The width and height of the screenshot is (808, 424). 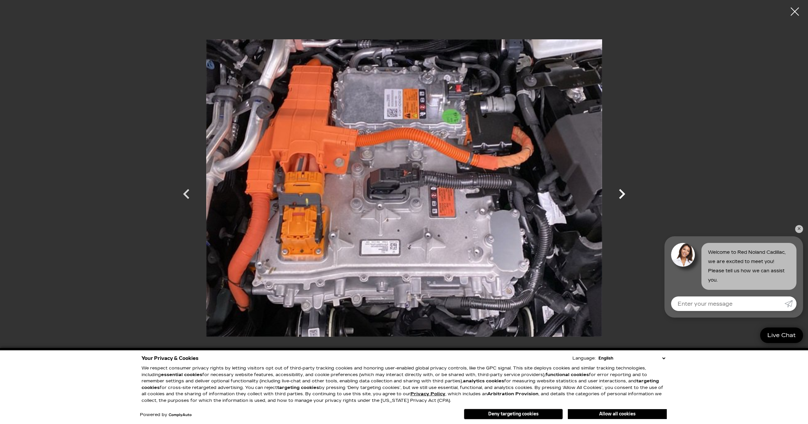 What do you see at coordinates (622, 195) in the screenshot?
I see `div: Next` at bounding box center [622, 195].